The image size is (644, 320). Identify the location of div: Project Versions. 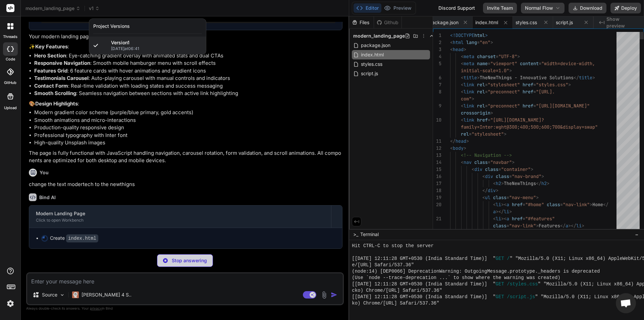
(111, 27).